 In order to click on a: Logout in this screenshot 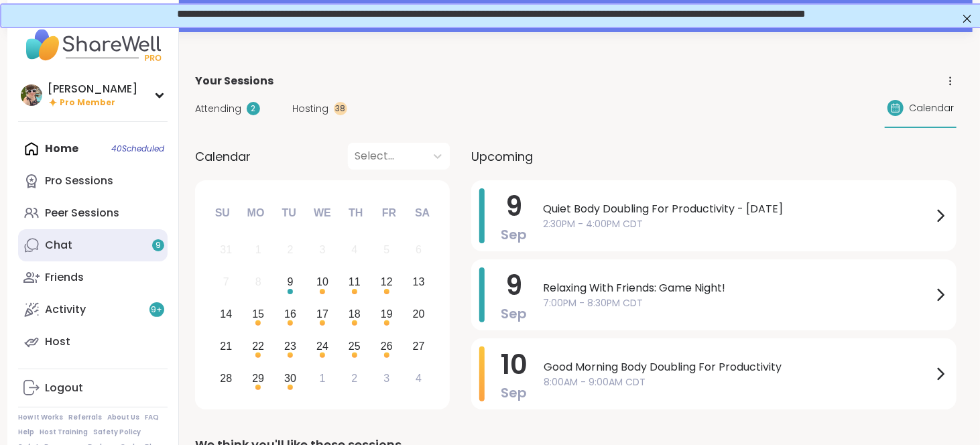, I will do `click(93, 388)`.